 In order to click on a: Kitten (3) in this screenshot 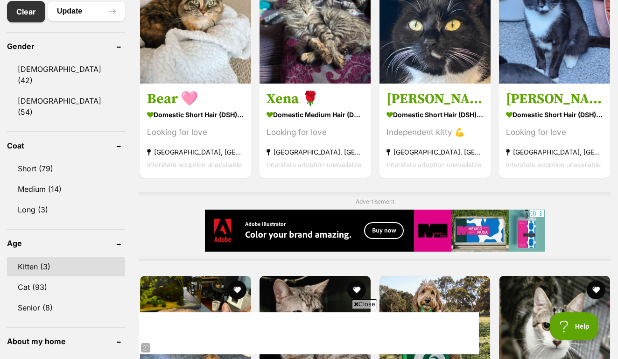, I will do `click(66, 267)`.